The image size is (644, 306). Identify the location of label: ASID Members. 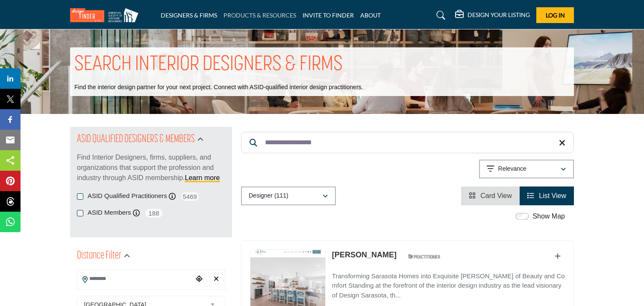
(109, 212).